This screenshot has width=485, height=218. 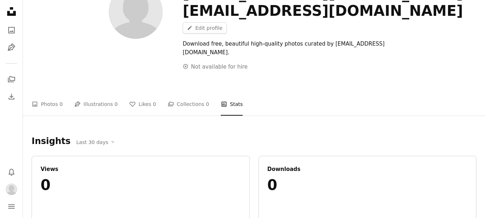 What do you see at coordinates (11, 172) in the screenshot?
I see `button: Notifications` at bounding box center [11, 172].